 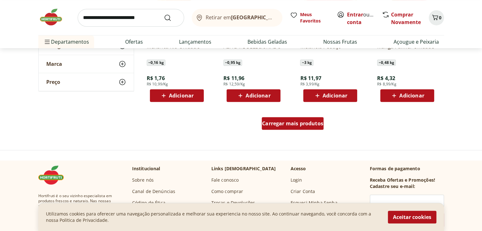 What do you see at coordinates (436, 18) in the screenshot?
I see `button: Carrinho` at bounding box center [436, 18].